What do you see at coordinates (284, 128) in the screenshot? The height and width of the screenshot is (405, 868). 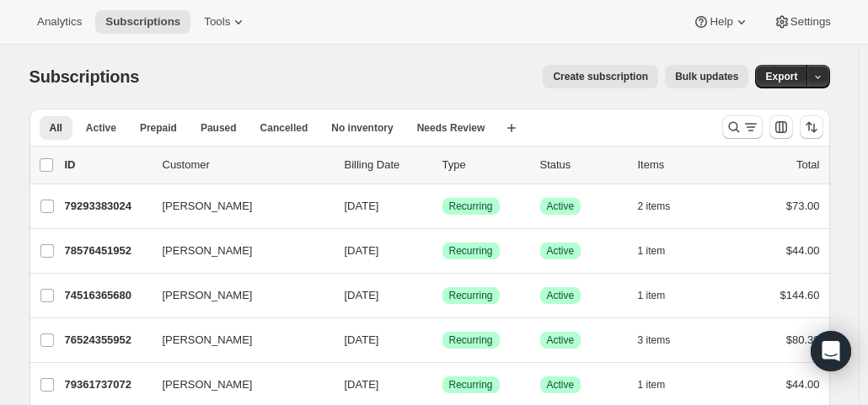 I see `span: Cancelled` at bounding box center [284, 128].